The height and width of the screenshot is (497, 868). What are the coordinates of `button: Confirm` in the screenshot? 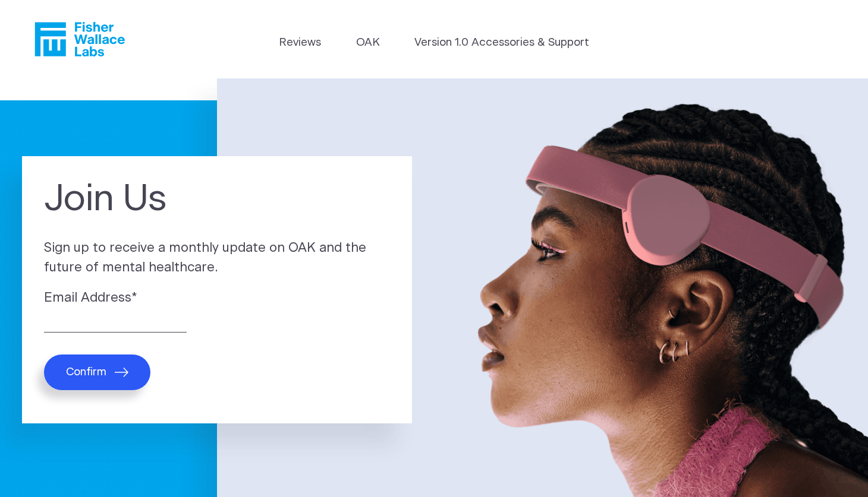 It's located at (97, 372).